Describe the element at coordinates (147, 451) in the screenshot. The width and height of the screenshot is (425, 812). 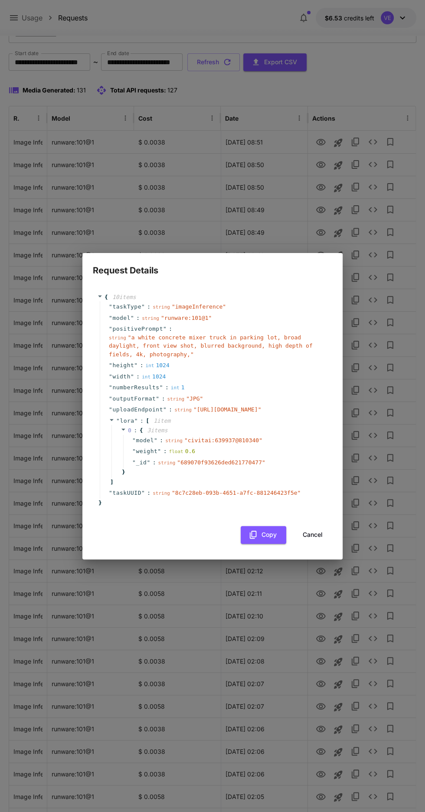
I see `span: weight` at that location.